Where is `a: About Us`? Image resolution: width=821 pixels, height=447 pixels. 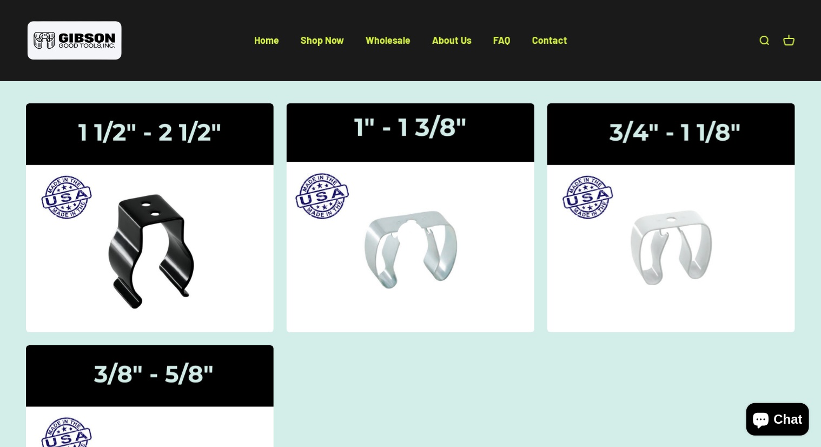 a: About Us is located at coordinates (451, 40).